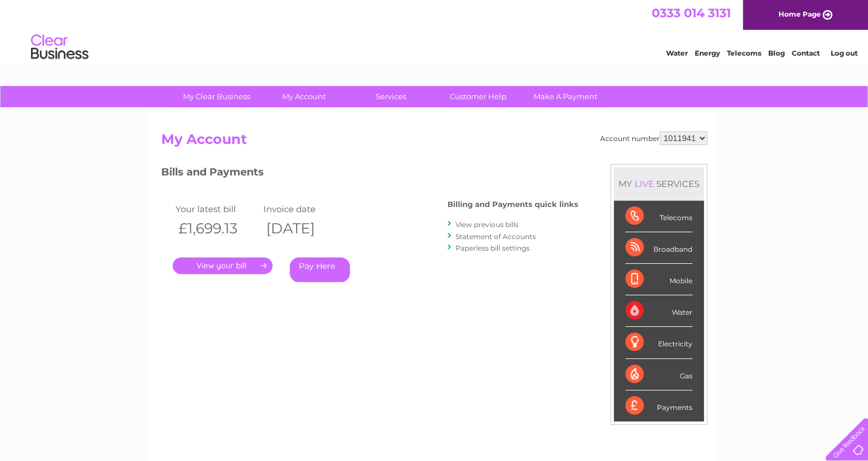  I want to click on a: Contact, so click(806, 52).